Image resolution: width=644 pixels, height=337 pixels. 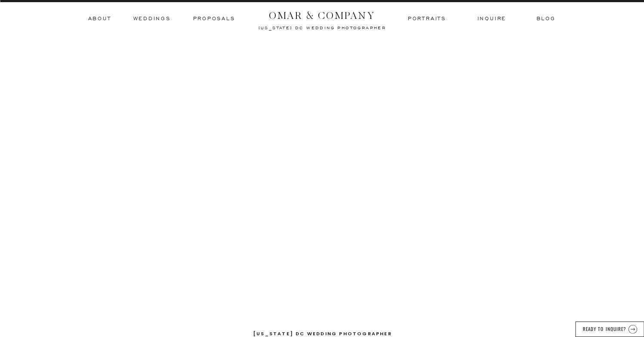 What do you see at coordinates (492, 19) in the screenshot?
I see `h3: inquire` at bounding box center [492, 19].